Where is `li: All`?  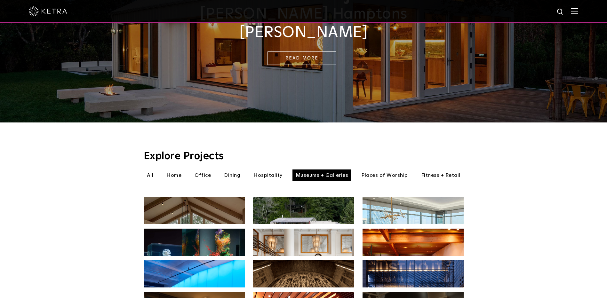 li: All is located at coordinates (150, 175).